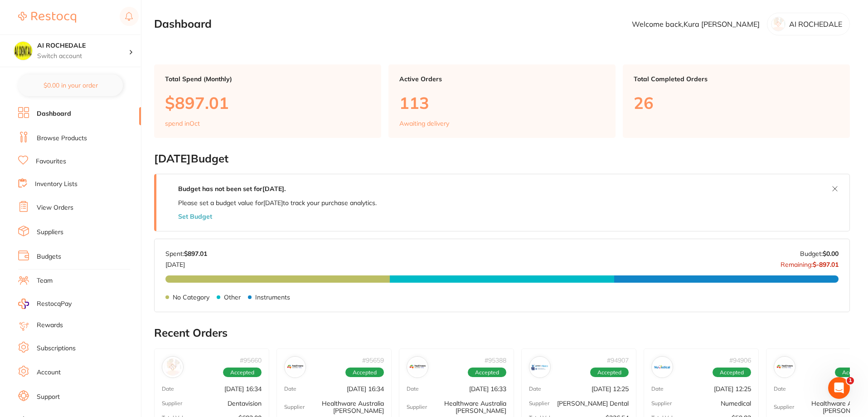 The height and width of the screenshot is (417, 868). Describe the element at coordinates (23, 51) in the screenshot. I see `img: AI ROCHEDALE` at that location.